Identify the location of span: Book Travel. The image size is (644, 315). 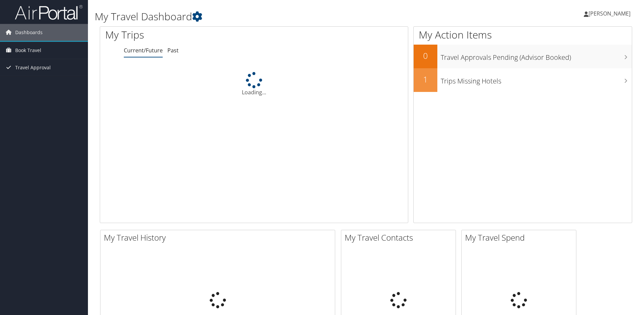
(28, 50).